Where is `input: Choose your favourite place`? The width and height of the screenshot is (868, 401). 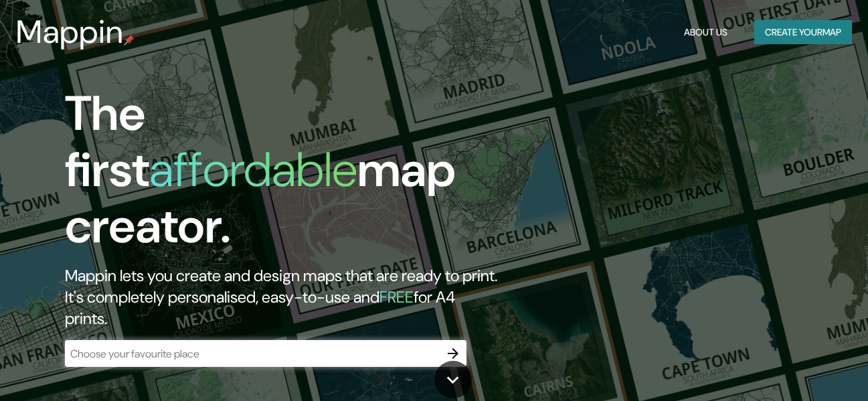
input: Choose your favourite place is located at coordinates (253, 354).